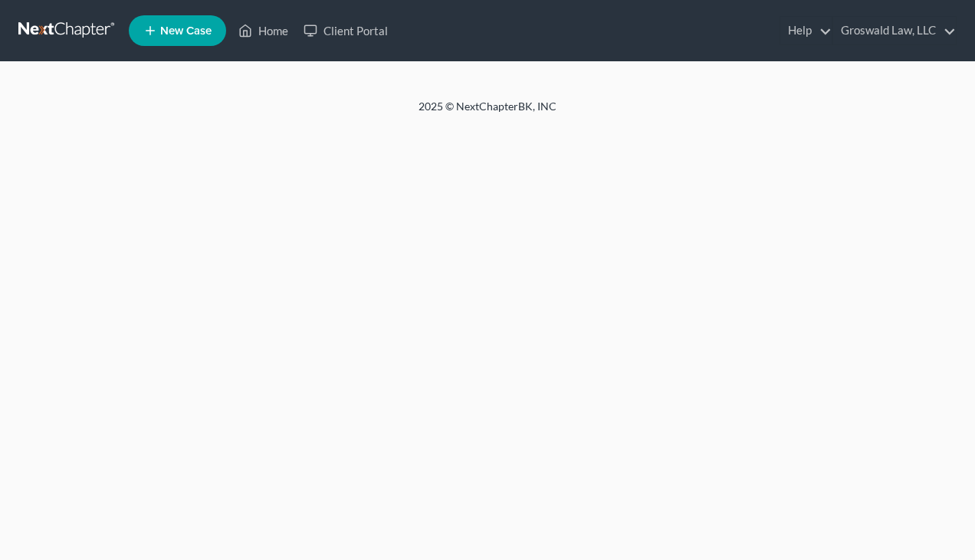 Image resolution: width=975 pixels, height=560 pixels. I want to click on a: Client Portal, so click(346, 31).